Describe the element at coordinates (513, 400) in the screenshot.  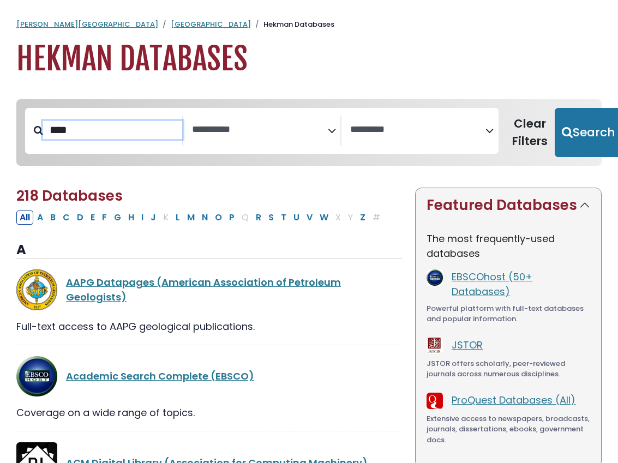
I see `a: ProQuest Databases (All)` at that location.